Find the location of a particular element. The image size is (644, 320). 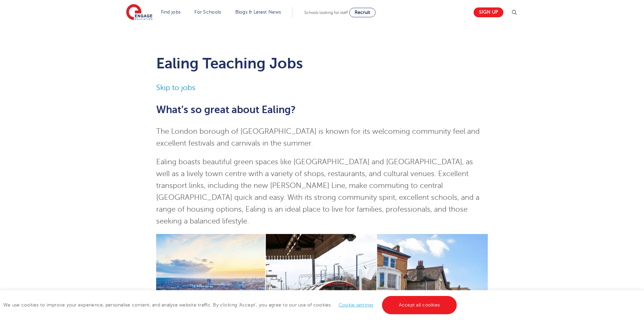

a: Recruit is located at coordinates (363, 13).